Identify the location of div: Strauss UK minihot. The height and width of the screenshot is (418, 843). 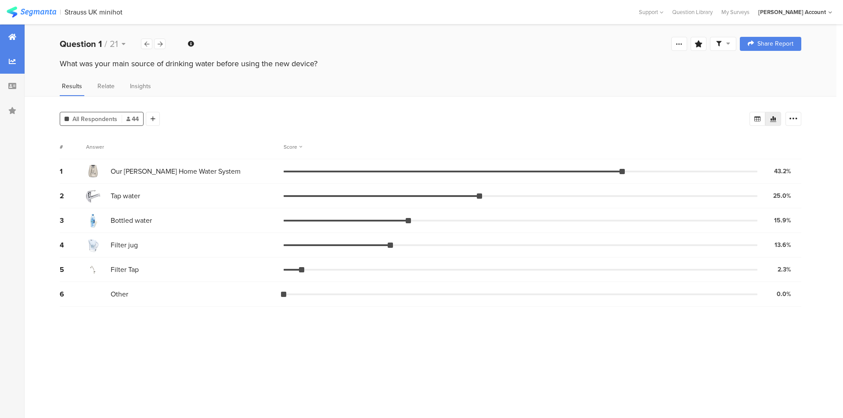
(93, 12).